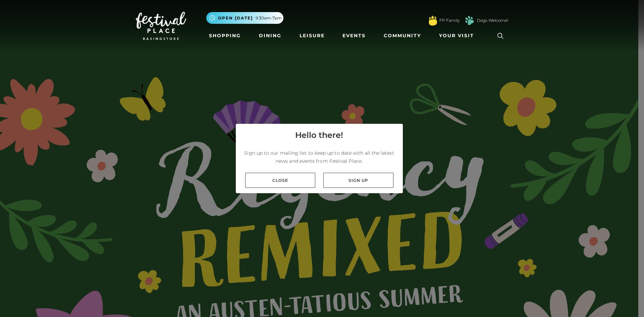 This screenshot has width=644, height=317. Describe the element at coordinates (449, 21) in the screenshot. I see `a: FP Family` at that location.